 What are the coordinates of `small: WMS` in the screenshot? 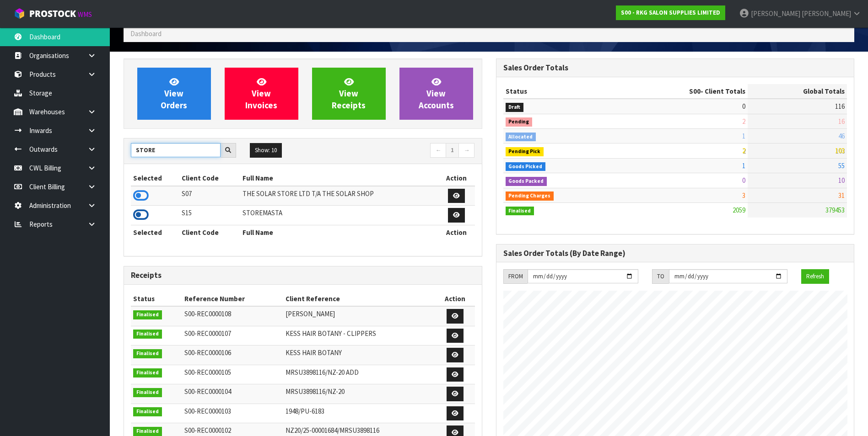 It's located at (85, 15).